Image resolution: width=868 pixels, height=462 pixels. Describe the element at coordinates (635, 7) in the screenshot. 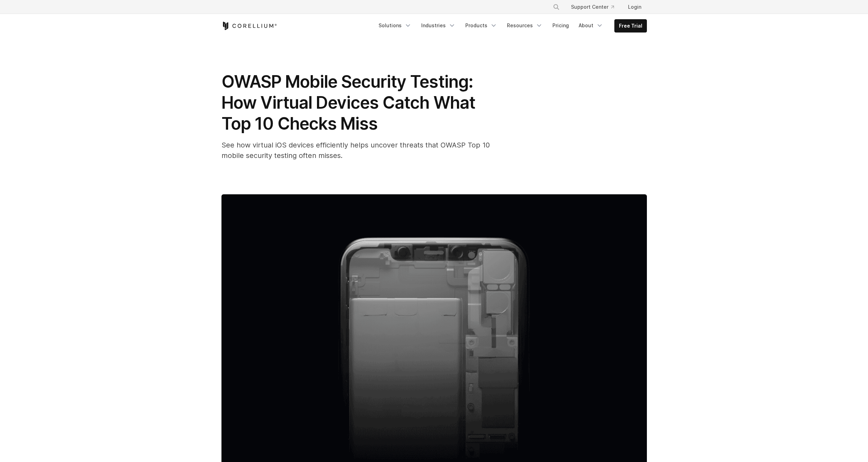

I see `a: Login` at that location.